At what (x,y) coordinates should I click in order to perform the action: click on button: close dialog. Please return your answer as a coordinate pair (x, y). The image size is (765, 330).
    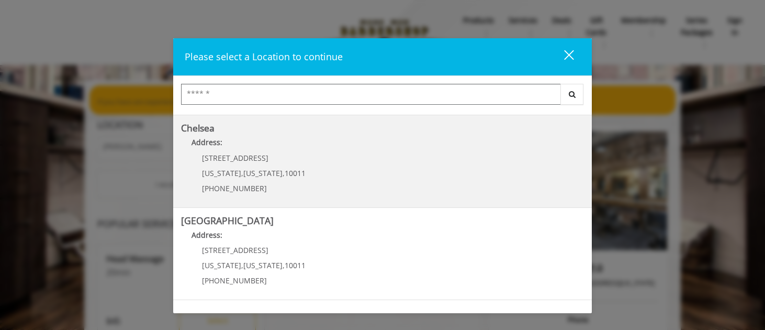
    Looking at the image, I should click on (563, 57).